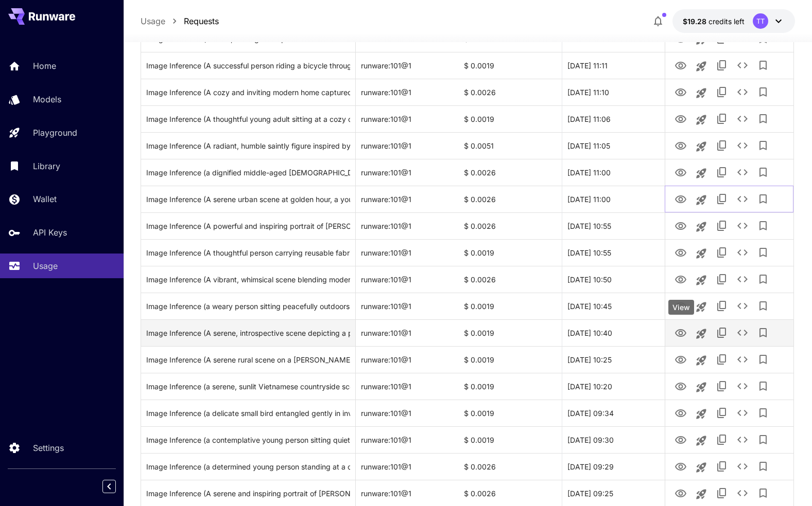  Describe the element at coordinates (109, 486) in the screenshot. I see `button: Collapse sidebar` at that location.